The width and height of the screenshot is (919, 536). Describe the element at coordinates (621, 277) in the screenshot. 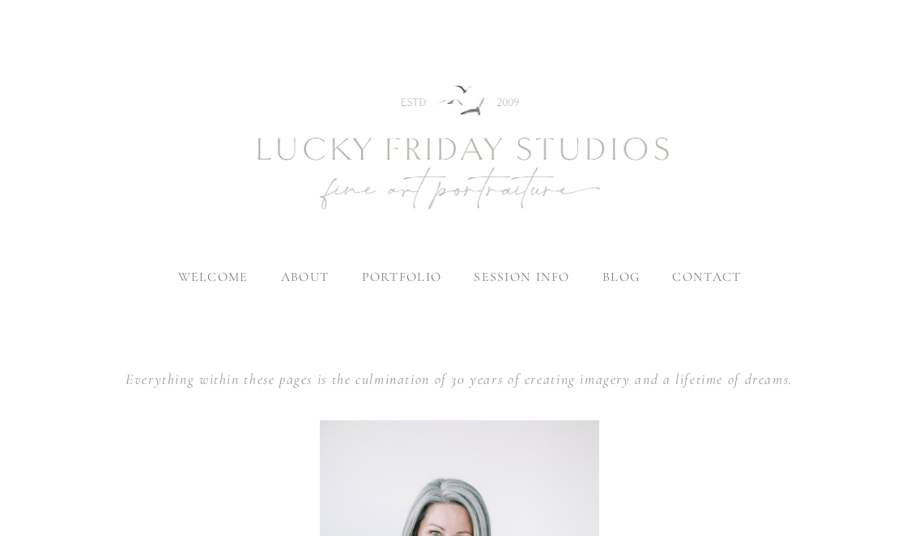

I see `a: blog` at that location.